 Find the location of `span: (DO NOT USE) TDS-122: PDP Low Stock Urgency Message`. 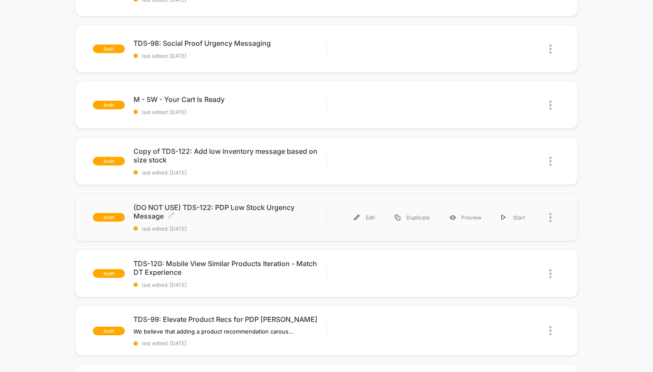

span: (DO NOT USE) TDS-122: PDP Low Stock Urgency Message is located at coordinates (230, 212).